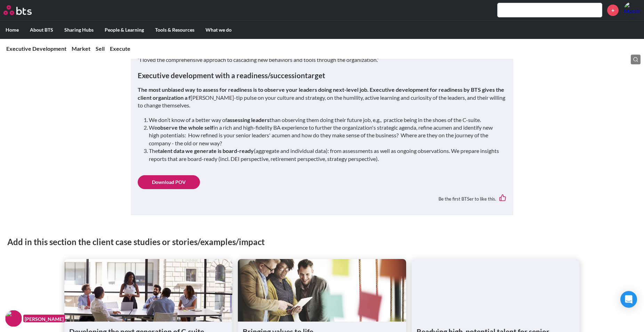 The width and height of the screenshot is (644, 332). Describe the element at coordinates (218, 30) in the screenshot. I see `label: What we do` at that location.